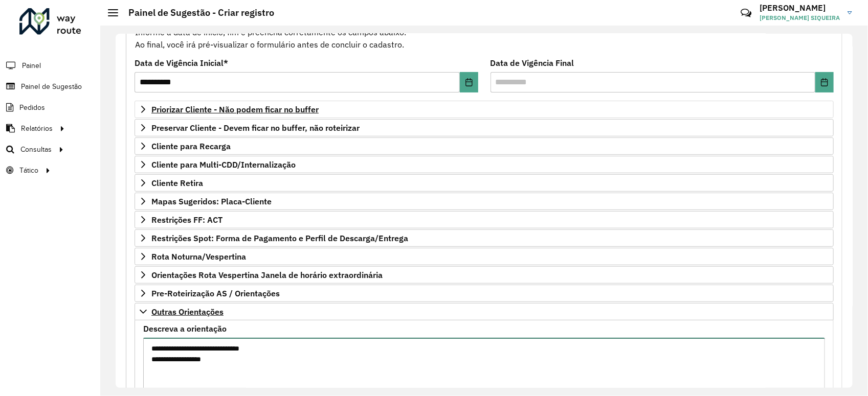 The height and width of the screenshot is (396, 868). What do you see at coordinates (484, 201) in the screenshot?
I see `a: Mapas Sugeridos: Placa-Cliente` at bounding box center [484, 201].